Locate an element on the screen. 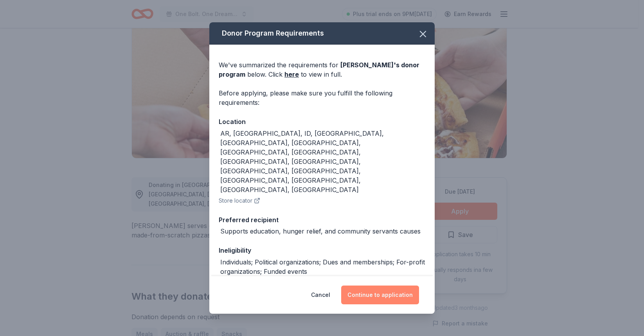 The height and width of the screenshot is (336, 644). div: Before applying, please make sure you fulfill the following requirements: is located at coordinates (322, 98).